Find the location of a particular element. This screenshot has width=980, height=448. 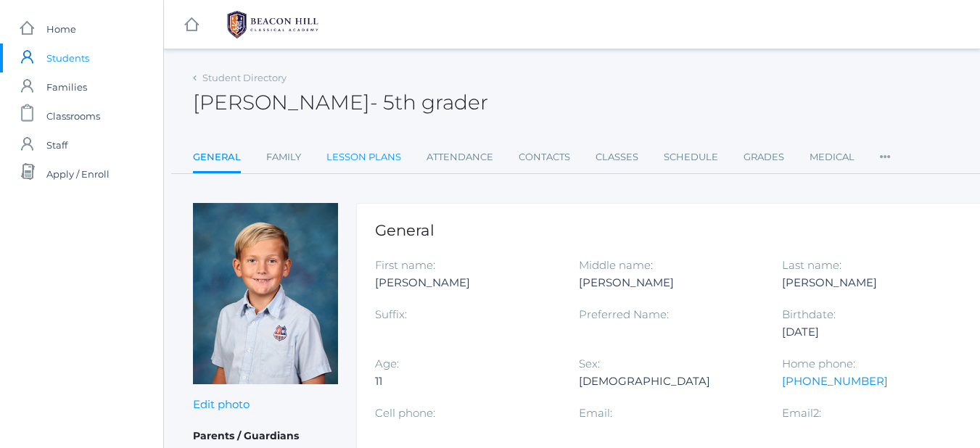

span: Students is located at coordinates (68, 58).